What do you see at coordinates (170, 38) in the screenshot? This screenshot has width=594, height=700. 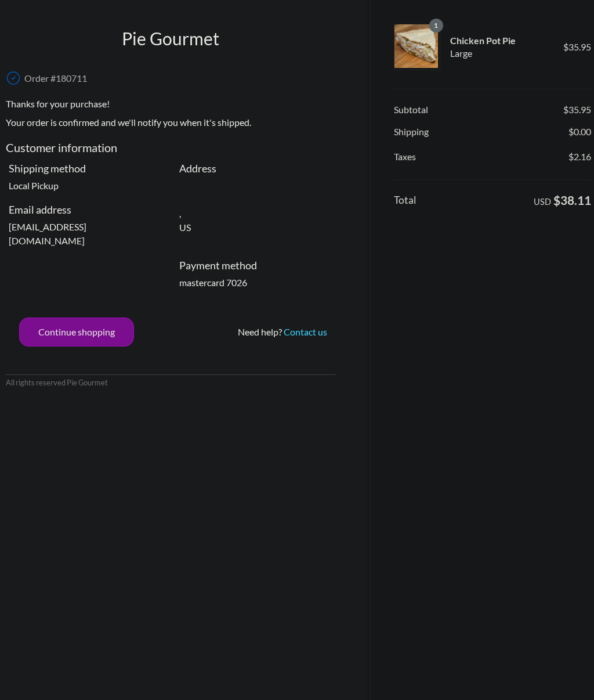 I see `h1: Pie Gourmet` at bounding box center [170, 38].